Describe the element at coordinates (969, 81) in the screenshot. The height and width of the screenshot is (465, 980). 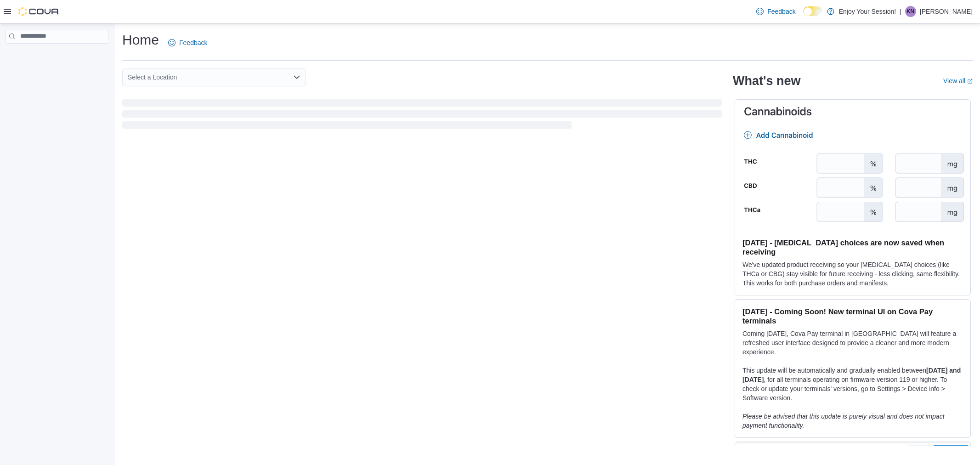
I see `svg: External link` at that location.